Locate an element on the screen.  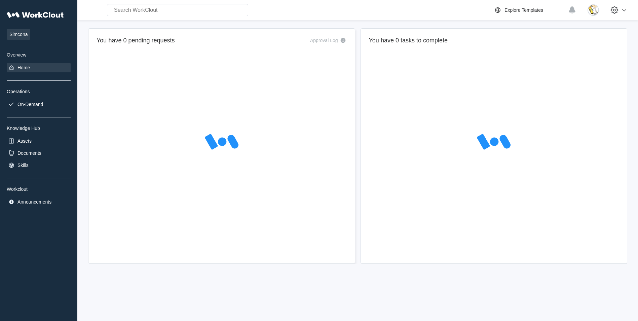
h2: You have 0 tasks to complete is located at coordinates (494, 40).